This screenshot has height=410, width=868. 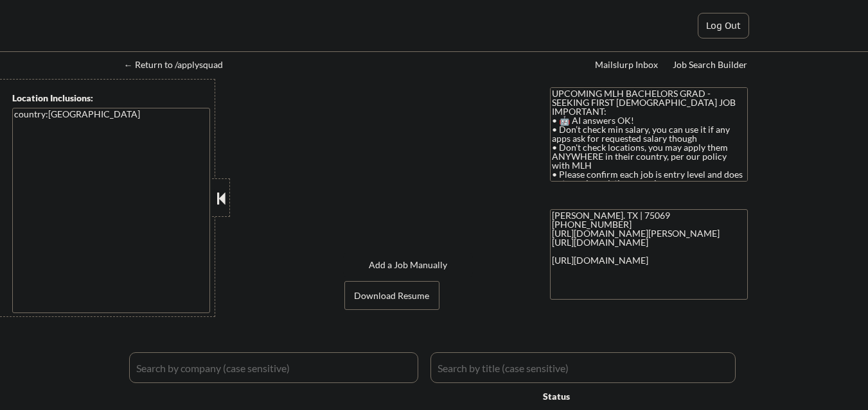 What do you see at coordinates (392, 296) in the screenshot?
I see `button: Download Resume` at bounding box center [392, 296].